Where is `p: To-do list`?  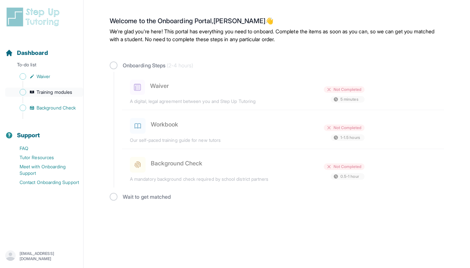
p: To-do list is located at coordinates (41, 66).